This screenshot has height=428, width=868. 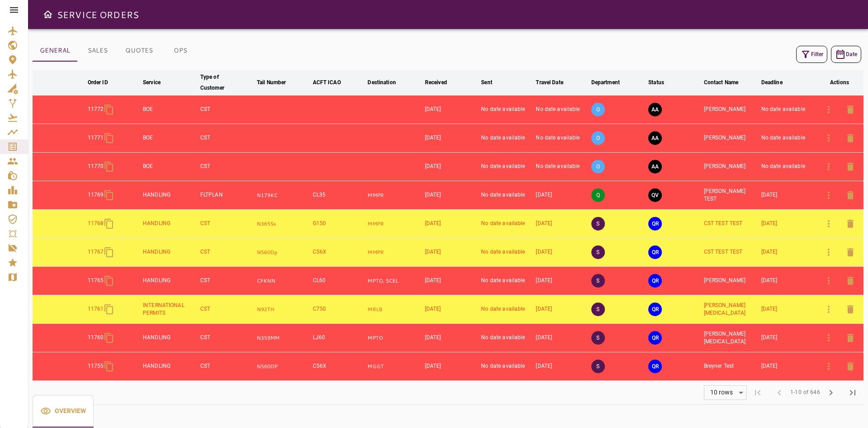 What do you see at coordinates (96, 223) in the screenshot?
I see `p: 11768` at bounding box center [96, 223].